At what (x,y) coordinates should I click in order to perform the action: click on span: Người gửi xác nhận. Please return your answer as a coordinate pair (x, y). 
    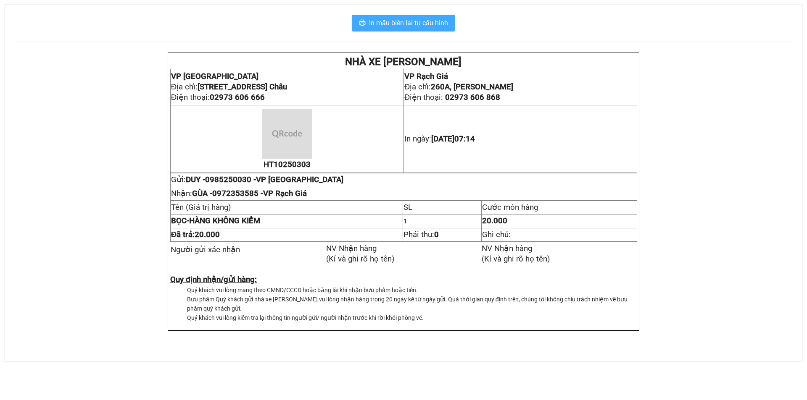
    Looking at the image, I should click on (205, 250).